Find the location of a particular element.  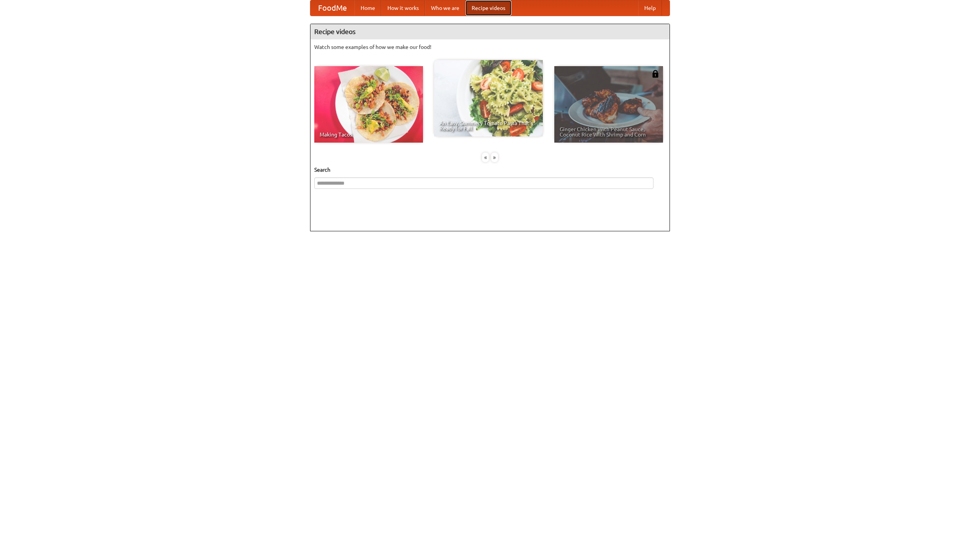

a: Making Tacos is located at coordinates (369, 105).